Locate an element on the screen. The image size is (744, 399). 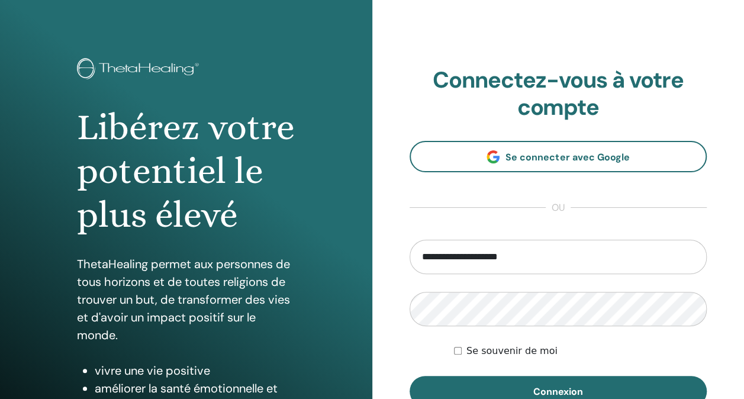
label: Se souvenir de moi is located at coordinates (512, 351).